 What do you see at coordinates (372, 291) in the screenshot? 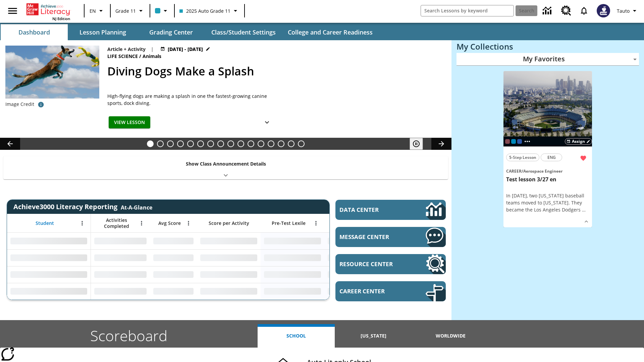
I see `span: Career Center` at bounding box center [372, 291].